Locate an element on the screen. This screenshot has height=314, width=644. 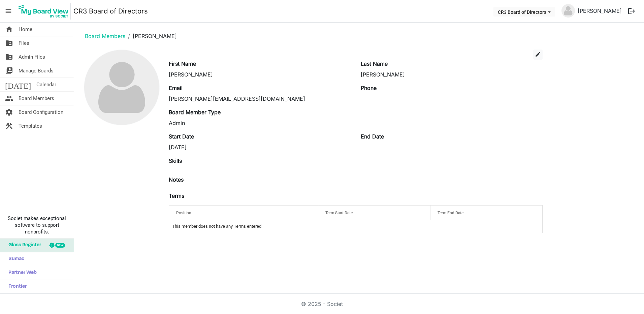
span: Admin Files is located at coordinates (31, 57).